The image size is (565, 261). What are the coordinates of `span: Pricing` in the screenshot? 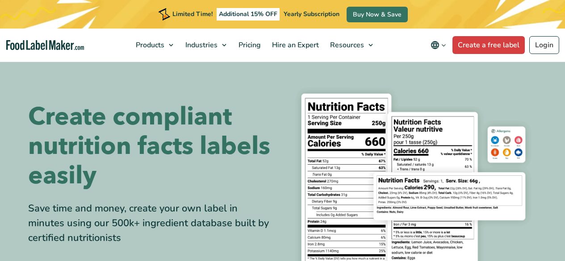 It's located at (249, 45).